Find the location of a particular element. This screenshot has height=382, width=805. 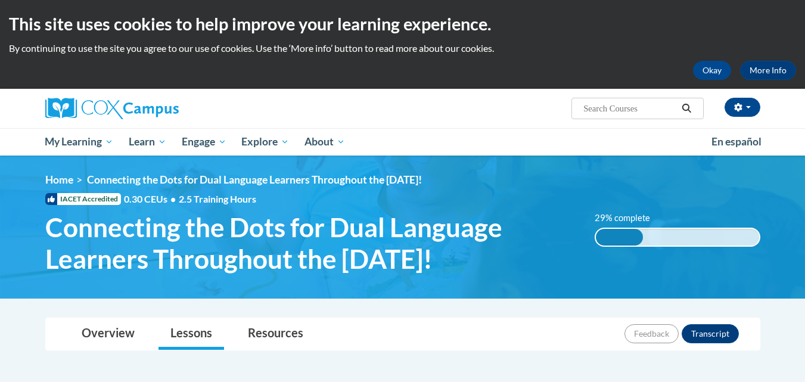

a: Cox Campus is located at coordinates (159, 108).